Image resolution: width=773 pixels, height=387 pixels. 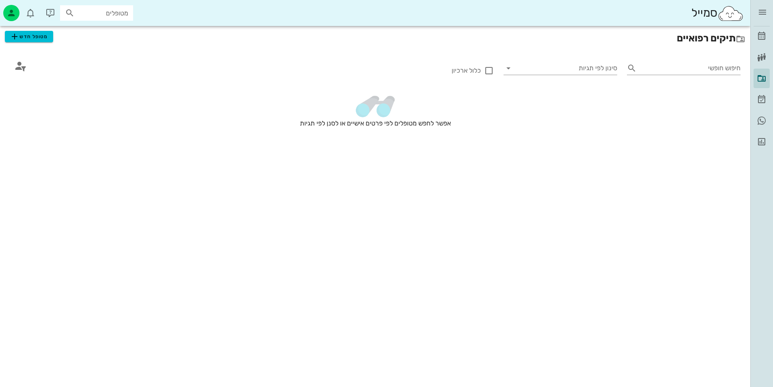 I want to click on div: אפשר לחפש מטופלים לפי פרטים אישיים או לסנן לפי תגיות, so click(x=375, y=121).